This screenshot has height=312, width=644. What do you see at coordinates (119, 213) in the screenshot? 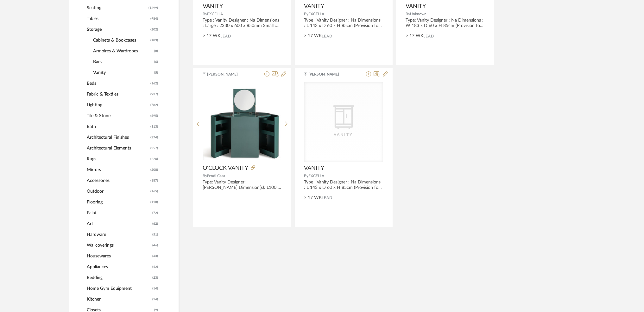
I see `span: Paint` at bounding box center [119, 213].